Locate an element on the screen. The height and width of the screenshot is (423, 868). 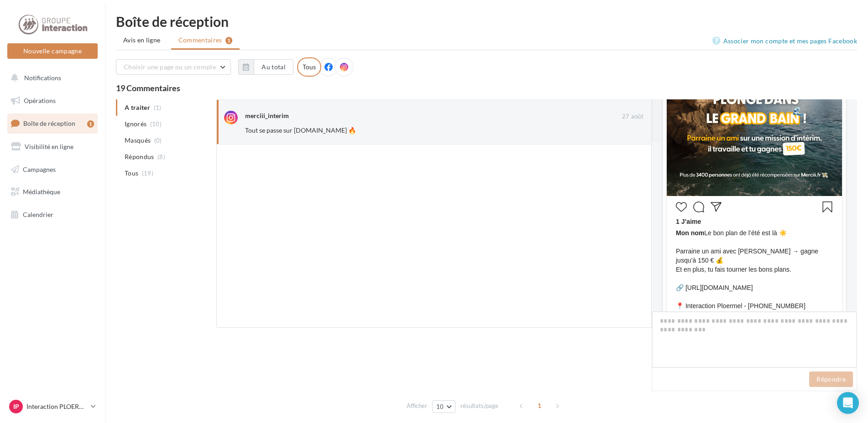
span: Boîte de réception is located at coordinates (49, 123).